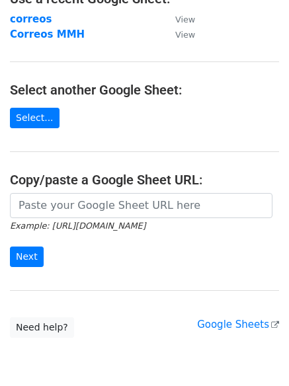 The width and height of the screenshot is (289, 386). I want to click on a: Correos MMH, so click(47, 34).